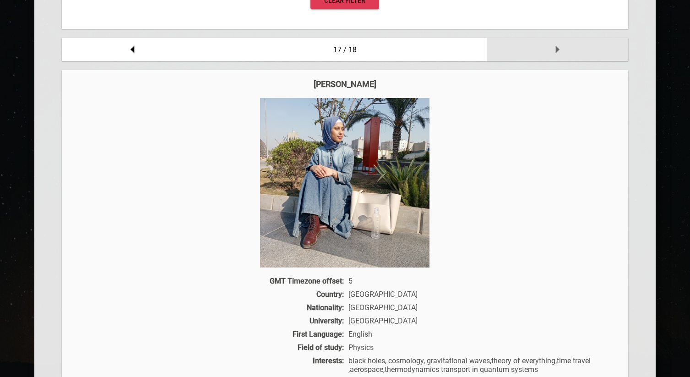 Image resolution: width=690 pixels, height=377 pixels. I want to click on div: black holes, cosmology, gravitational waves,theory of everything,time travel ,aerospace,thermodyn..., so click(483, 365).